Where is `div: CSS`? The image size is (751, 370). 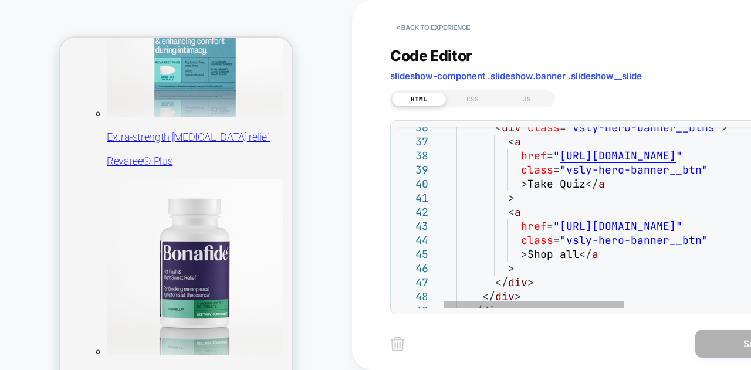
div: CSS is located at coordinates (473, 99).